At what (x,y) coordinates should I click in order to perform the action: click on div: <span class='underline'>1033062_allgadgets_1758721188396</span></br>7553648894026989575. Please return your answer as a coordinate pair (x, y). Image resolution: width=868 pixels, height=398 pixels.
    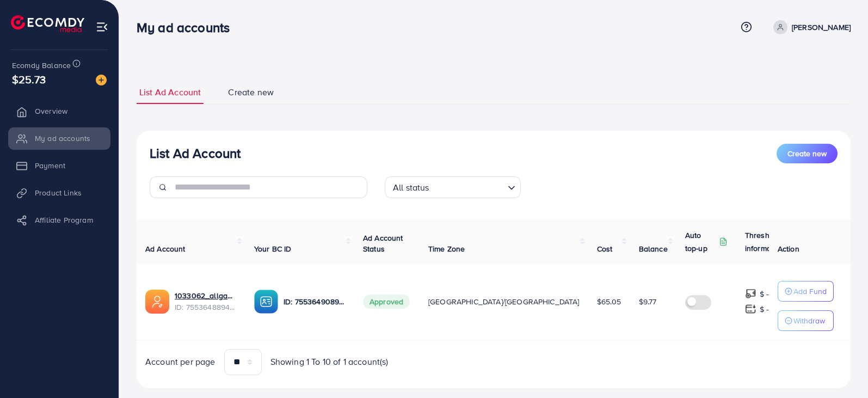
    Looking at the image, I should click on (206, 301).